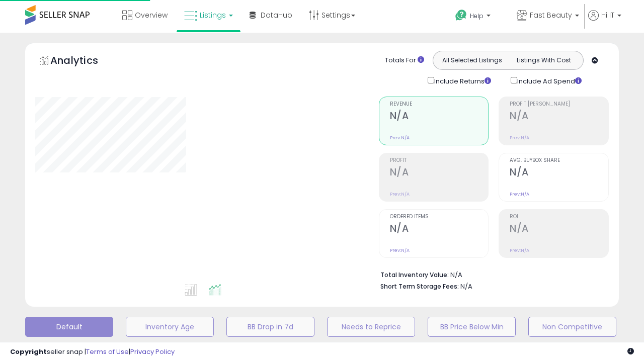 This screenshot has height=362, width=644. What do you see at coordinates (69, 327) in the screenshot?
I see `button: Default` at bounding box center [69, 327].